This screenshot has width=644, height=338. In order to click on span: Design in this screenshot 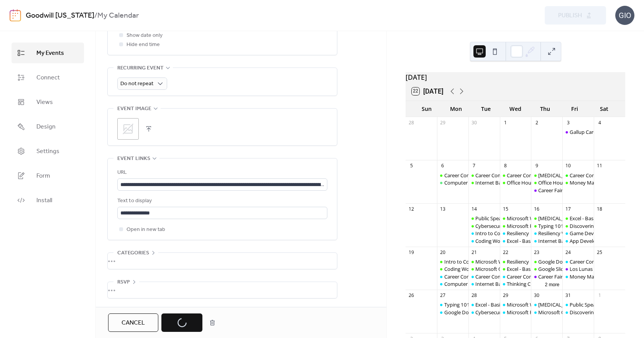, I will do `click(46, 127)`.